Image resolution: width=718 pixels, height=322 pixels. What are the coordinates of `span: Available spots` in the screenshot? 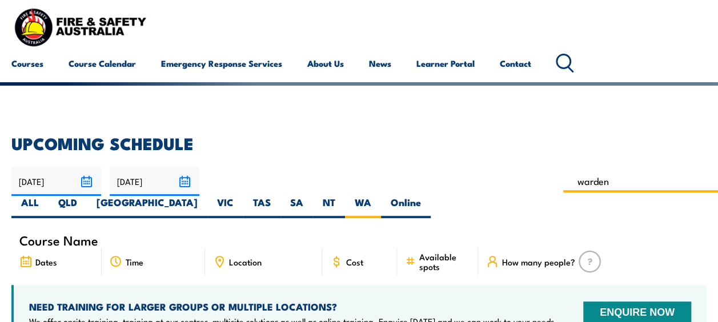 It's located at (445, 262).